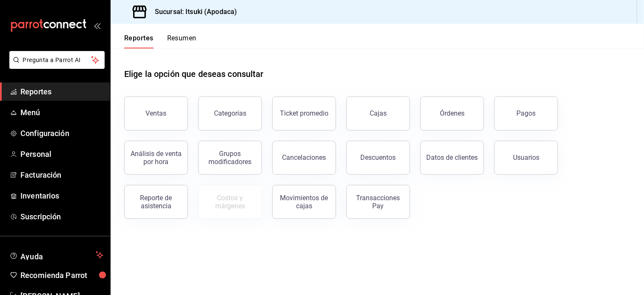 The width and height of the screenshot is (644, 295). I want to click on div: Costos y márgenes, so click(230, 202).